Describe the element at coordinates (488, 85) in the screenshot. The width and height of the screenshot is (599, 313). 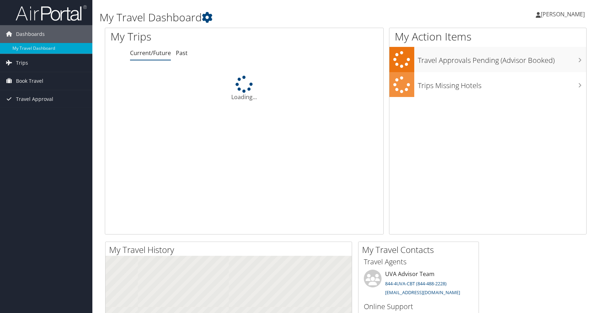
I see `a: Trips Missing Hotels` at that location.